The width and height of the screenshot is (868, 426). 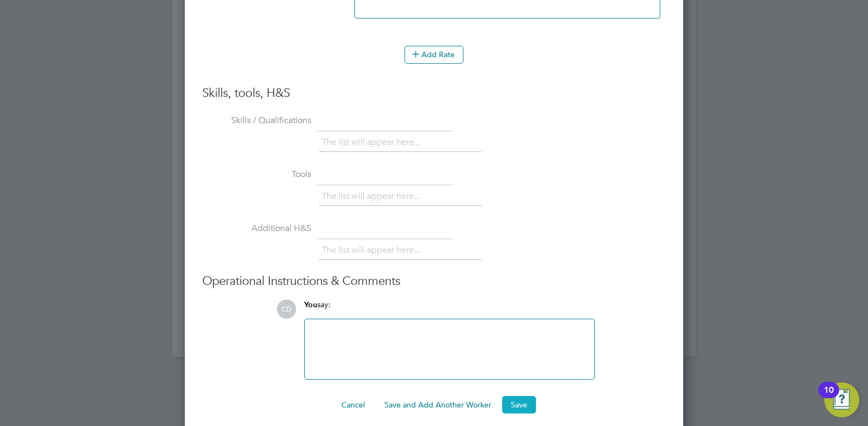 I want to click on button: Add Rate, so click(x=434, y=54).